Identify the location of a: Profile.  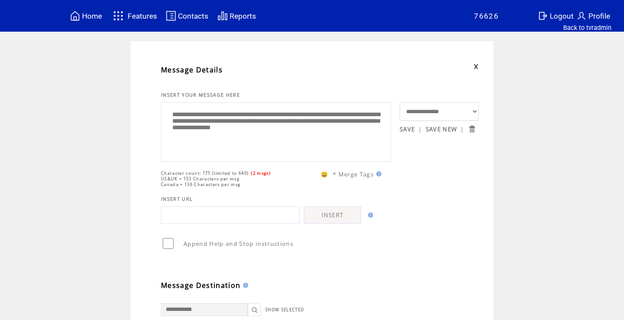
(593, 16).